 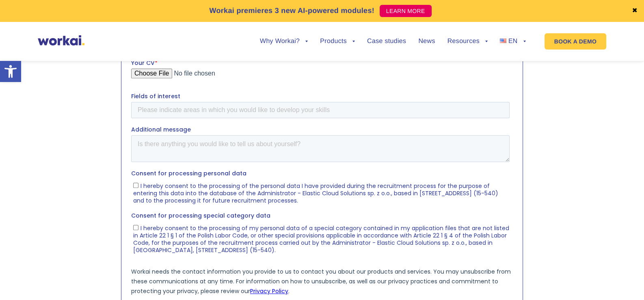 I want to click on p: Workai premieres 3 new AI-powered modules!, so click(x=291, y=11).